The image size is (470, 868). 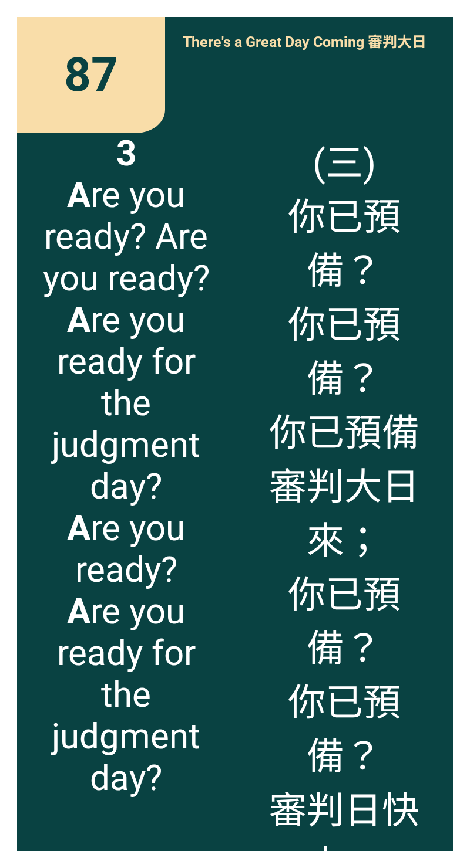 What do you see at coordinates (91, 75) in the screenshot?
I see `span: 87` at bounding box center [91, 75].